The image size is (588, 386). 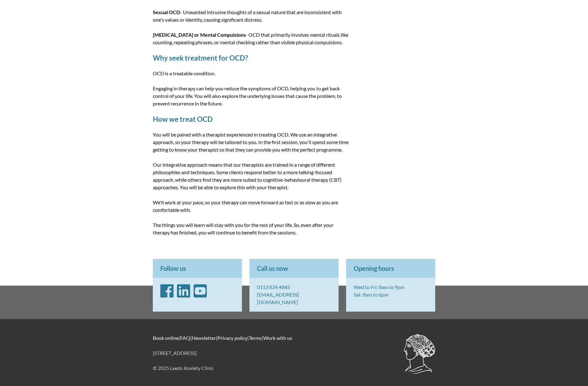 I want to click on p: We'll work at your pace, so your therapy can move forward as fast or as slow as you are comfortab..., so click(x=251, y=206).